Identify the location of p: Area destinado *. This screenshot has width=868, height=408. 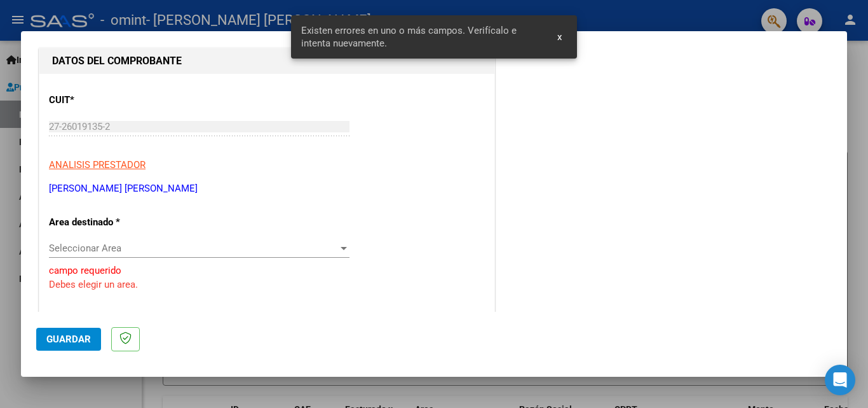
(114, 222).